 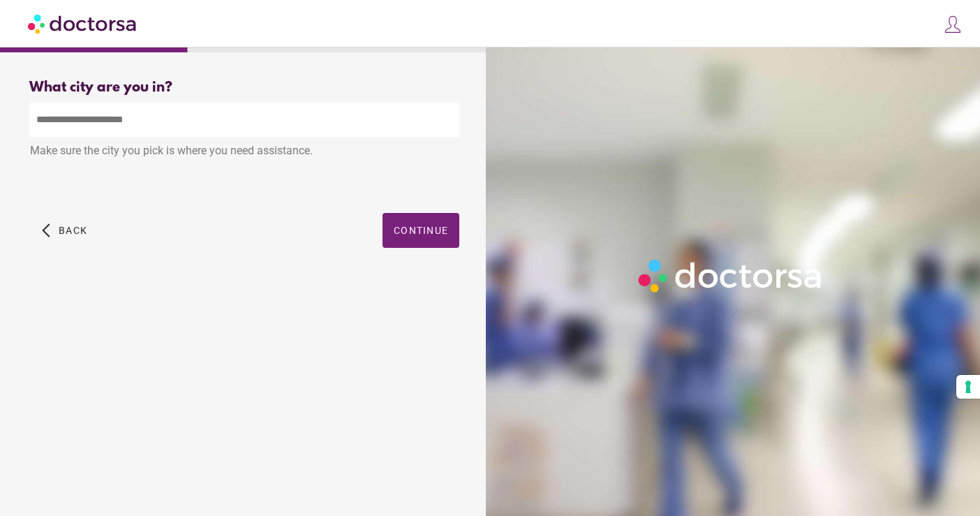 I want to click on div: Make sure the city you pick is where you need assistance., so click(x=244, y=152).